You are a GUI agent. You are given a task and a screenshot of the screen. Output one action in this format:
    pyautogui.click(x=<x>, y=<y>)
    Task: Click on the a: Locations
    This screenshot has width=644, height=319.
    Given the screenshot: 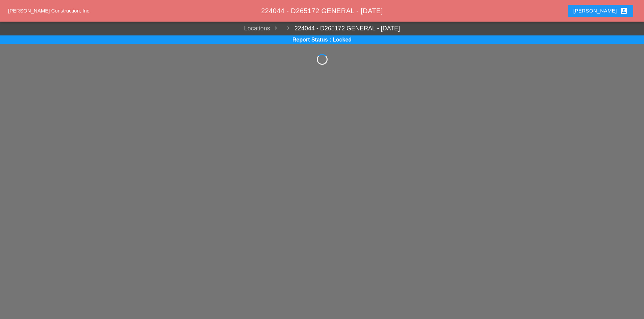 What is the action you would take?
    pyautogui.click(x=257, y=28)
    